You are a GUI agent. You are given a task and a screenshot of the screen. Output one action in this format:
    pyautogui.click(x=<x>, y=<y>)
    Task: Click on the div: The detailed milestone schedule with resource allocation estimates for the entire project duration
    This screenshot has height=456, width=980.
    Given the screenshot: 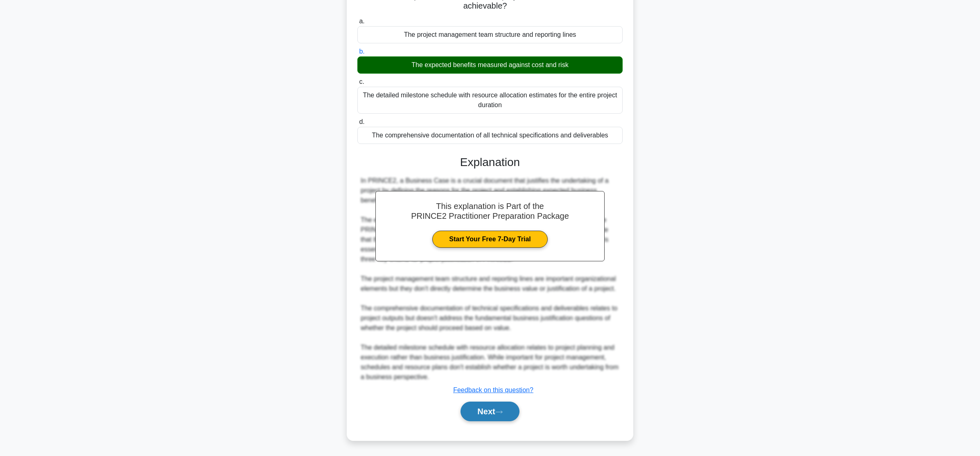 What is the action you would take?
    pyautogui.click(x=490, y=100)
    